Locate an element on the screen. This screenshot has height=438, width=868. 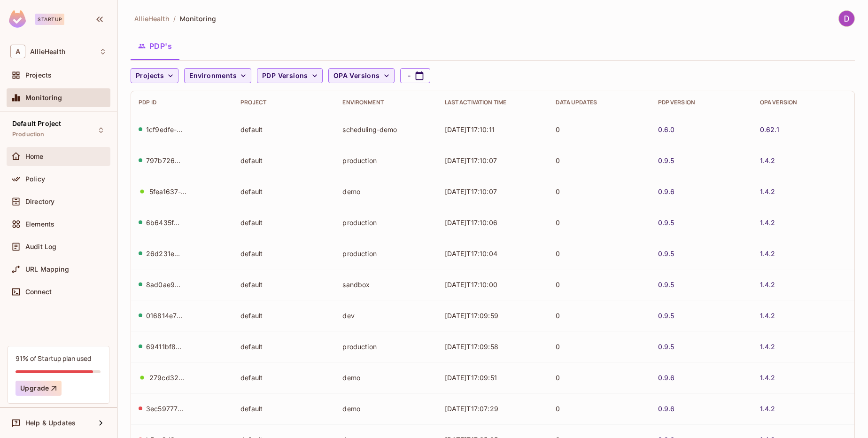
span: the active workspace is located at coordinates (151, 18).